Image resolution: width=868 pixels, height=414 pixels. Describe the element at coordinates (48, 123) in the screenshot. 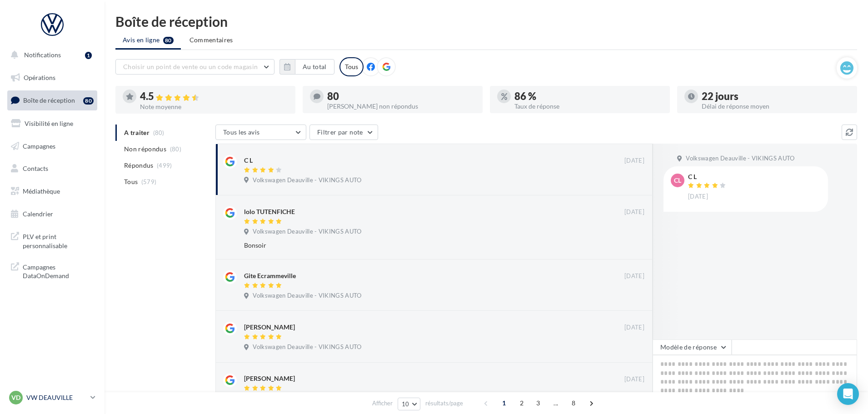

I see `span: Visibilité en ligne` at that location.